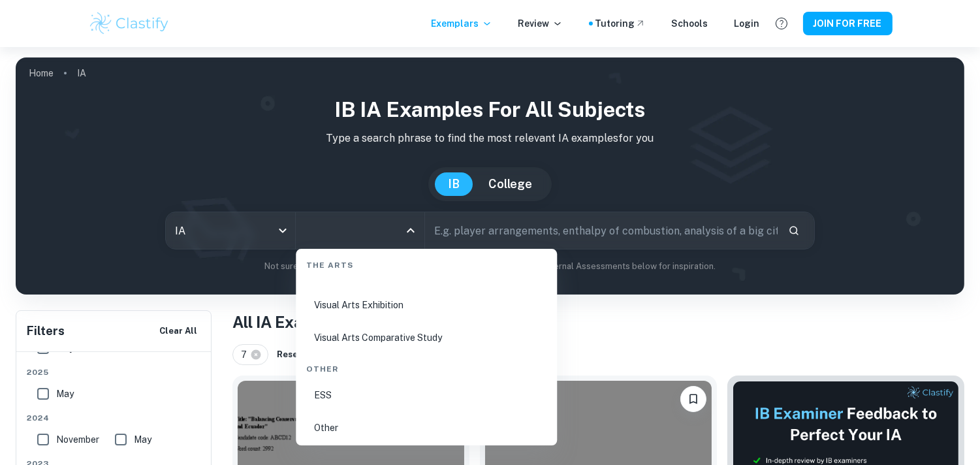 This screenshot has width=980, height=465. I want to click on div: Tutoring, so click(620, 24).